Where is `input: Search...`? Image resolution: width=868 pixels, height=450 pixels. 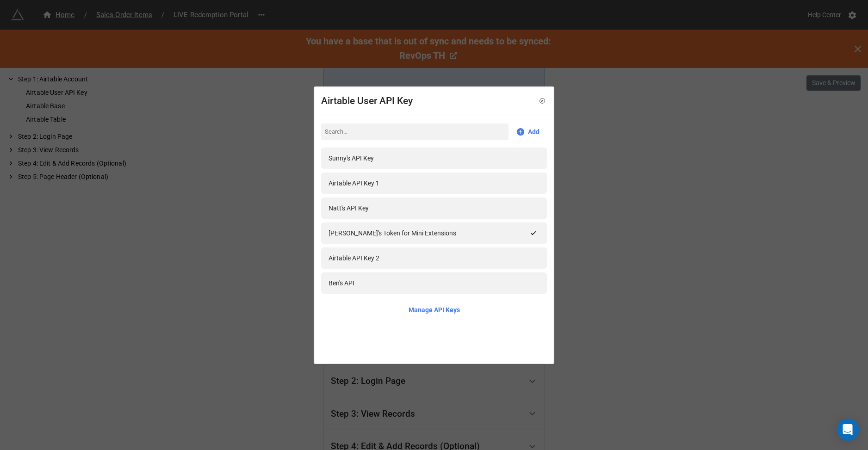 input: Search... is located at coordinates (415, 132).